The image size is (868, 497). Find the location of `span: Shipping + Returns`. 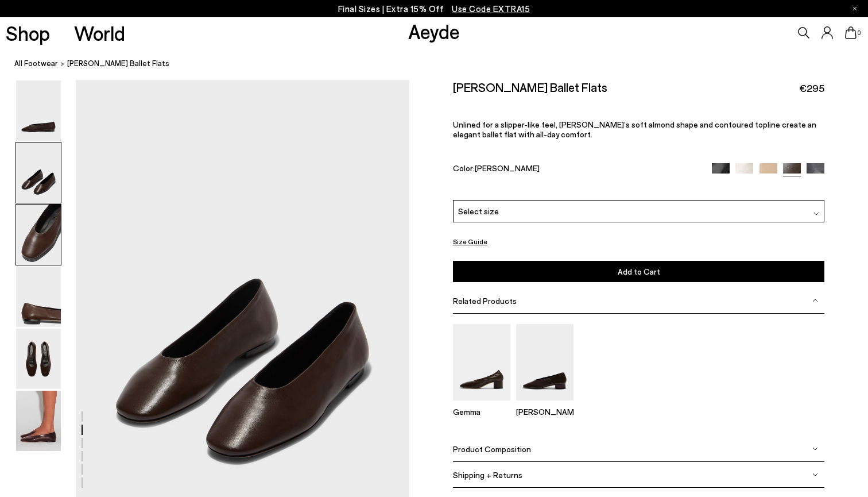

span: Shipping + Returns is located at coordinates (487, 475).